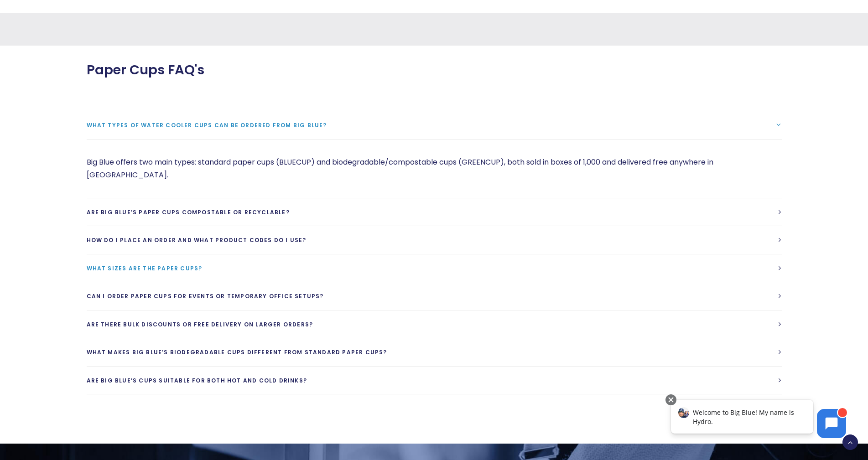 The width and height of the screenshot is (868, 460). What do you see at coordinates (434, 169) in the screenshot?
I see `p: Big Blue offers two main types: standard paper cups (BLUECUP) and biodegradable/compostable cups ...` at bounding box center [434, 169].